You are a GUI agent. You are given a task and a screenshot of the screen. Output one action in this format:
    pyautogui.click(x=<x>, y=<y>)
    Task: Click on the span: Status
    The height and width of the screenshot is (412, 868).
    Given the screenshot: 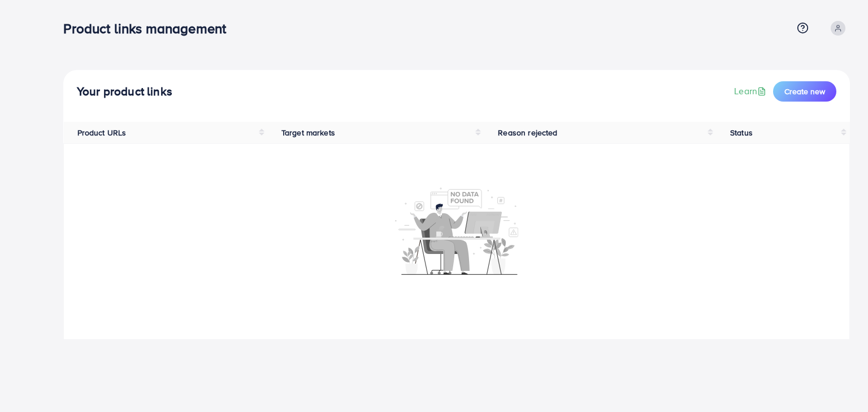 What is the action you would take?
    pyautogui.click(x=741, y=133)
    